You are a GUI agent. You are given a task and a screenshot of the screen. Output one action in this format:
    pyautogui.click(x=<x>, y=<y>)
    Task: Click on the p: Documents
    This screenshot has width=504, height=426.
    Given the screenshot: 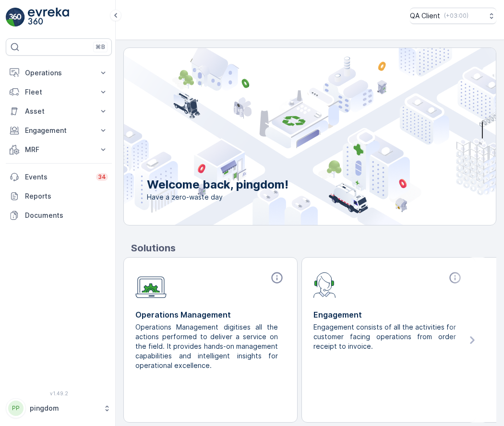 What is the action you would take?
    pyautogui.click(x=66, y=215)
    